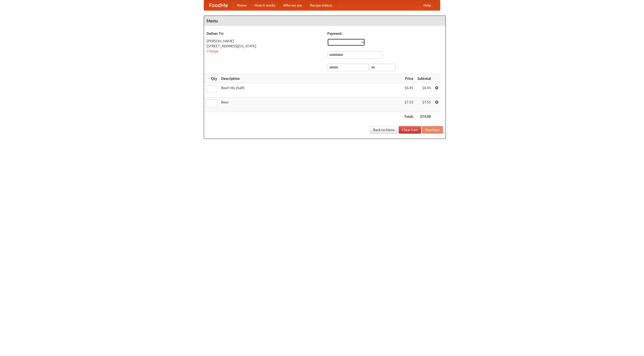  What do you see at coordinates (212, 78) in the screenshot?
I see `th: Qty` at bounding box center [212, 78].